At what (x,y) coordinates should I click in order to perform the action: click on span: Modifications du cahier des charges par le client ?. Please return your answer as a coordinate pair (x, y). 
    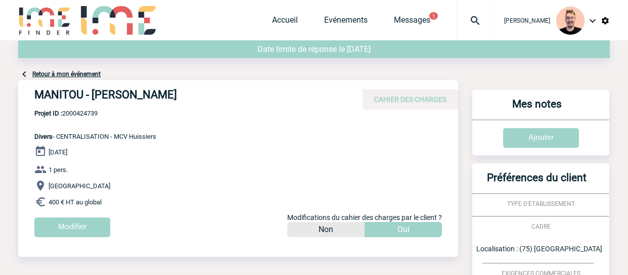
    Looking at the image, I should click on (364, 218).